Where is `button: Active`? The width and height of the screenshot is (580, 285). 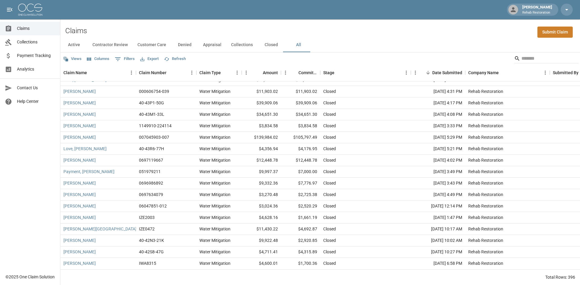
button: Active is located at coordinates (74, 45).